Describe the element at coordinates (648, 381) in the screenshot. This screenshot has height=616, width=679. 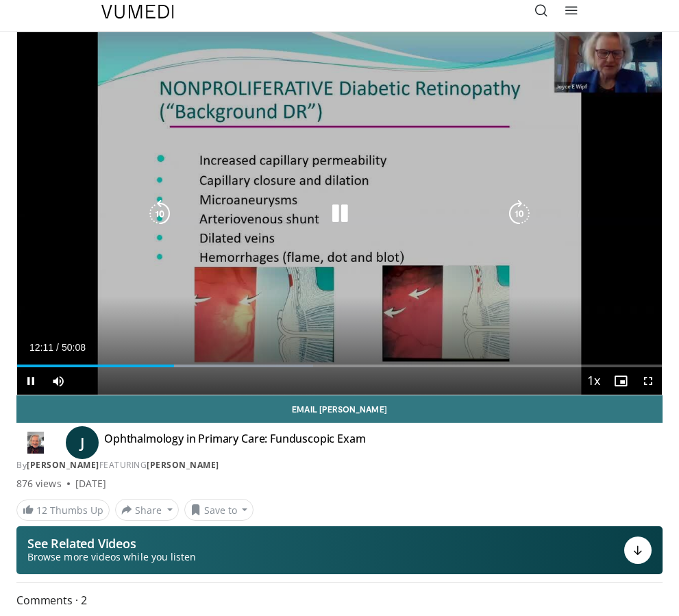
I see `button: Fullscreen` at that location.